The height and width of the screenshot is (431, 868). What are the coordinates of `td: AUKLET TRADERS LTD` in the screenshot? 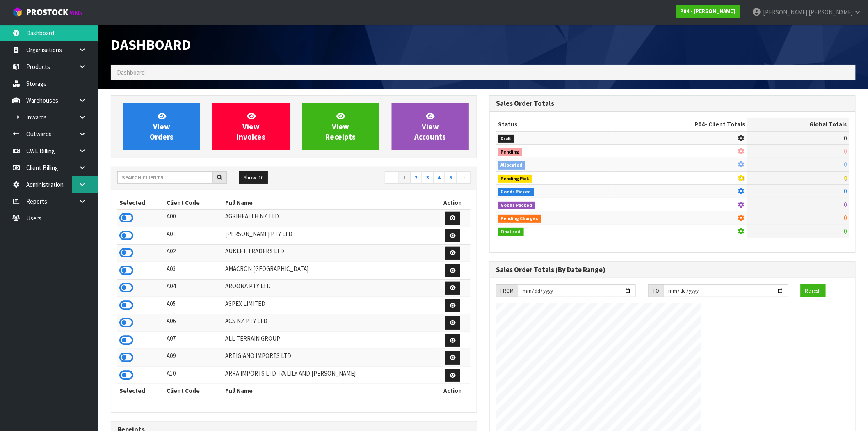 It's located at (329, 253).